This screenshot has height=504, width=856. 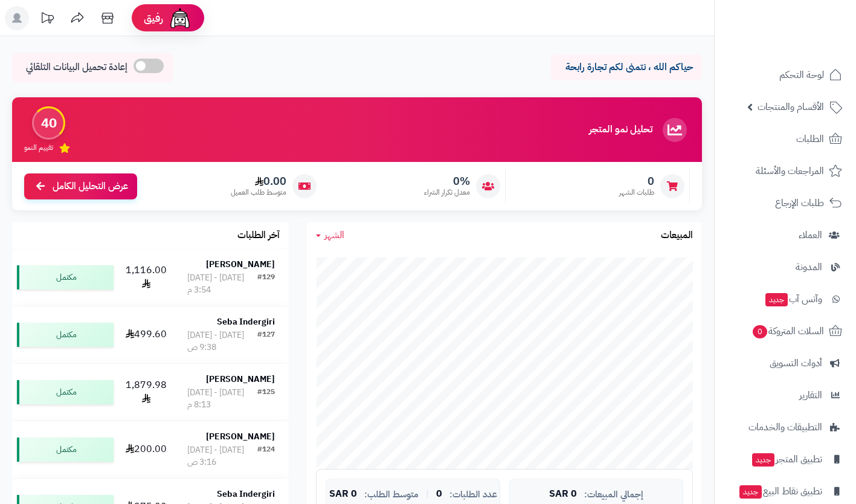 What do you see at coordinates (330, 235) in the screenshot?
I see `a: الشهر` at bounding box center [330, 235].